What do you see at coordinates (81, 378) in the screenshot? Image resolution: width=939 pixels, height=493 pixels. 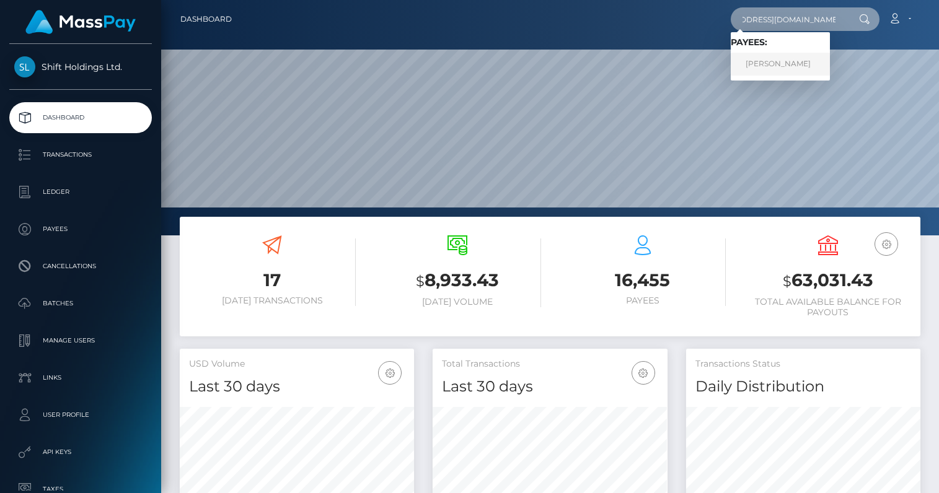 I see `p: Links` at bounding box center [81, 378].